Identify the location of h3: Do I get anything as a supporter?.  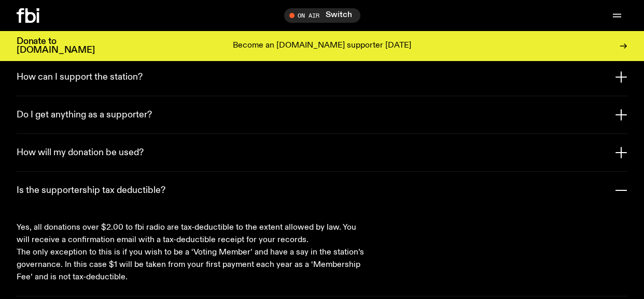
(84, 115).